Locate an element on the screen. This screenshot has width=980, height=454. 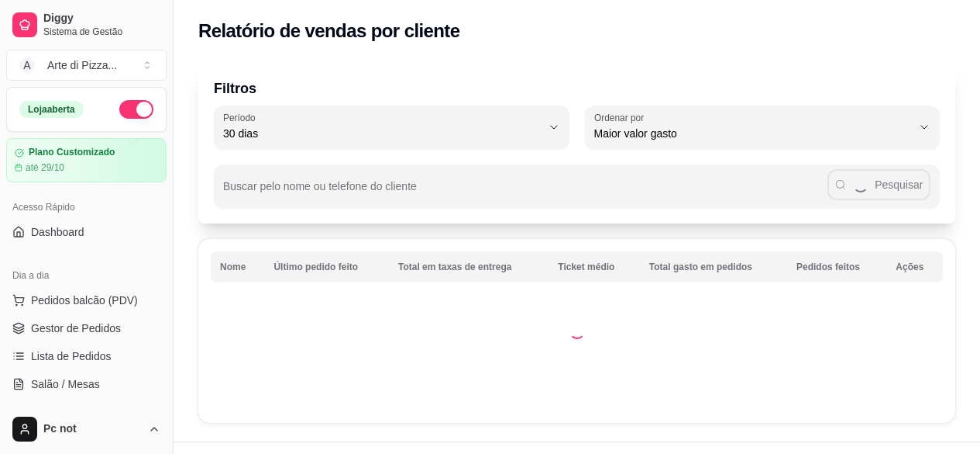
span: Dashboard is located at coordinates (57, 232).